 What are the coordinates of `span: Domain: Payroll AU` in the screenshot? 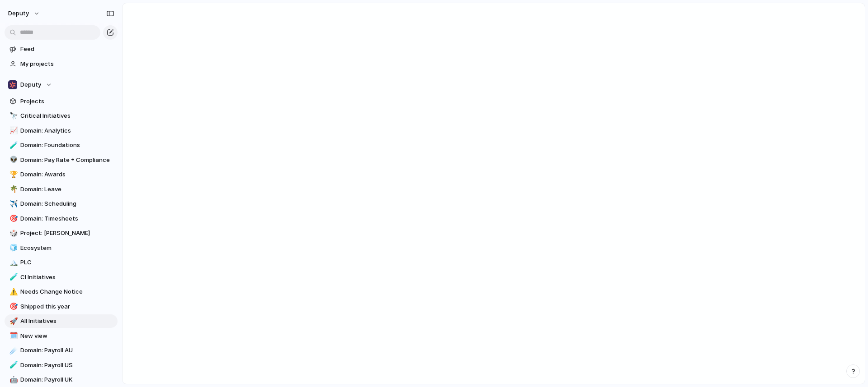 It's located at (68, 351).